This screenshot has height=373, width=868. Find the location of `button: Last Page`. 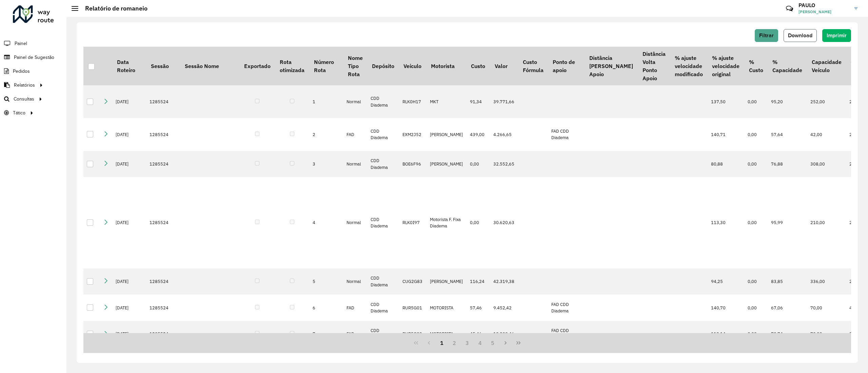

button: Last Page is located at coordinates (518, 343).